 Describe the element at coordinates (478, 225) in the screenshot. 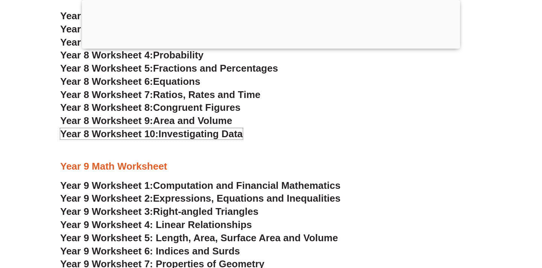

I see `div: Chat Widget` at that location.